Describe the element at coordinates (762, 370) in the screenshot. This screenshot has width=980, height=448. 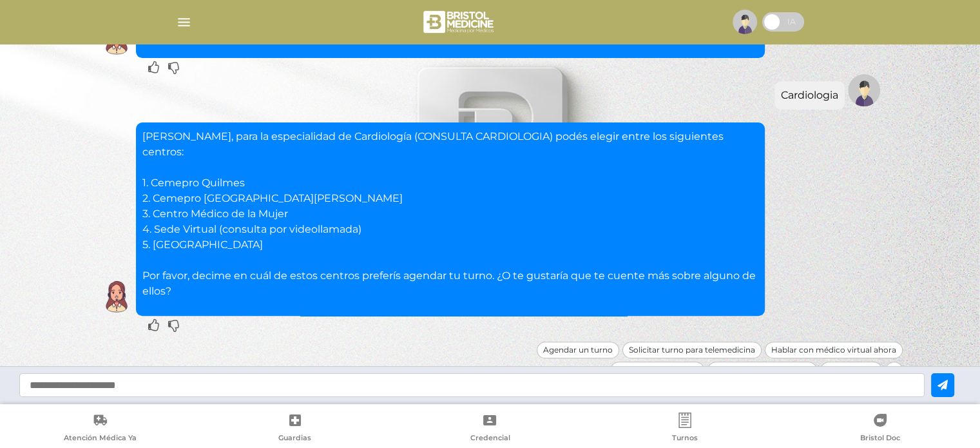
I see `div: Consultar cartilla médica` at that location.